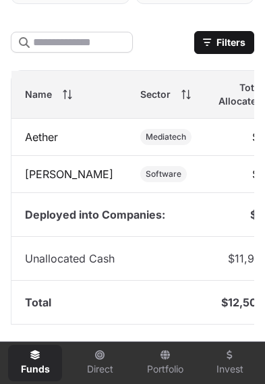 The width and height of the screenshot is (265, 384). What do you see at coordinates (70, 259) in the screenshot?
I see `span: Unallocated Cash` at bounding box center [70, 259].